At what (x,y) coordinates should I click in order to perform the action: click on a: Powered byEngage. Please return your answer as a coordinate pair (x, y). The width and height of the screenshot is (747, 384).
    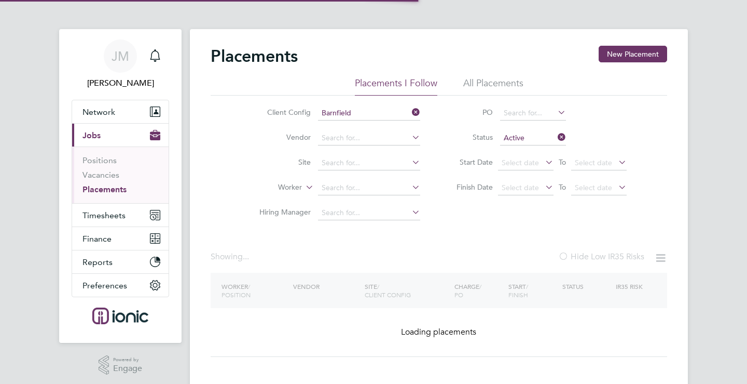
    Looking at the image, I should click on (120, 365).